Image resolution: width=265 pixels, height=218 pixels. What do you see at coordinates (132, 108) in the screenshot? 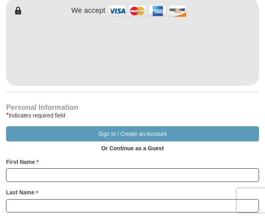
I see `h4: Personal Information` at bounding box center [132, 108].